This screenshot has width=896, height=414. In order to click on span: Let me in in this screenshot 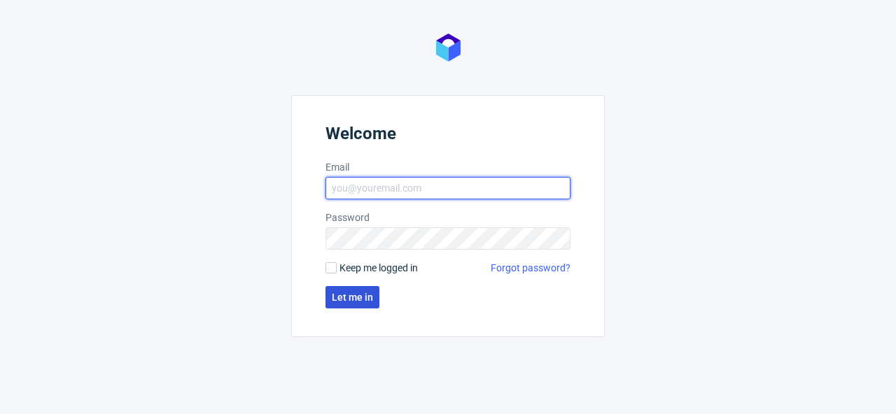, I will do `click(352, 297)`.